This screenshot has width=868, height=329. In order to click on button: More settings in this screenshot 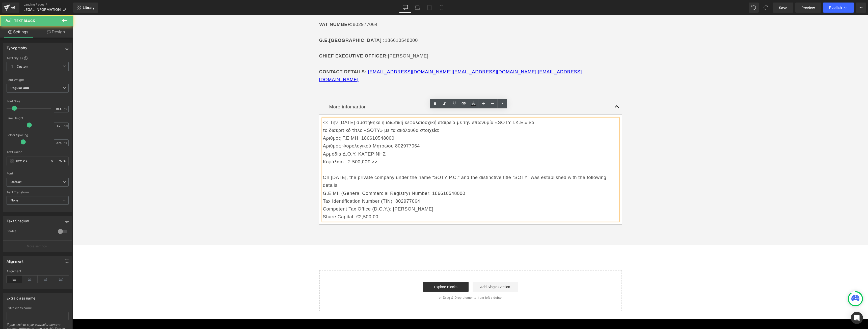, I will do `click(38, 246)`.